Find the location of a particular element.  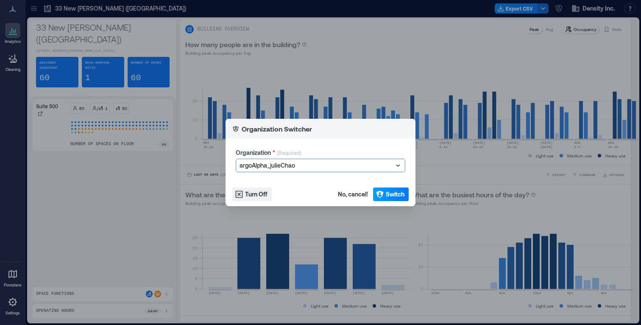

button: No, cancel! is located at coordinates (353, 194).